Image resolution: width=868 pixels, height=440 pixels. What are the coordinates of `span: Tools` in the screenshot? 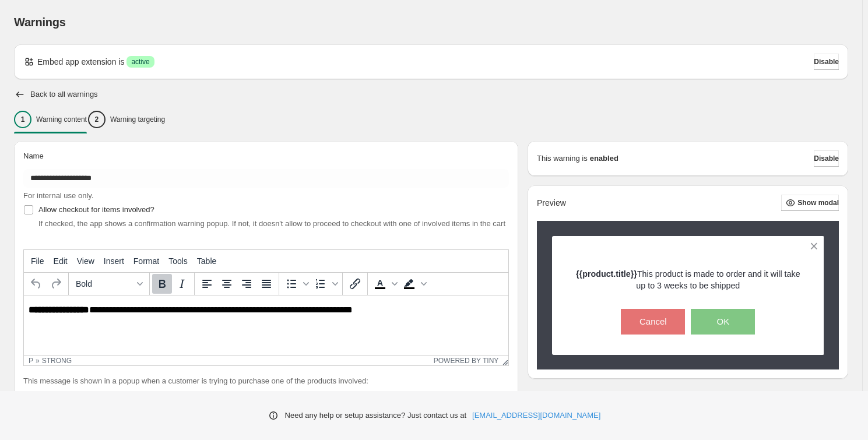 It's located at (178, 261).